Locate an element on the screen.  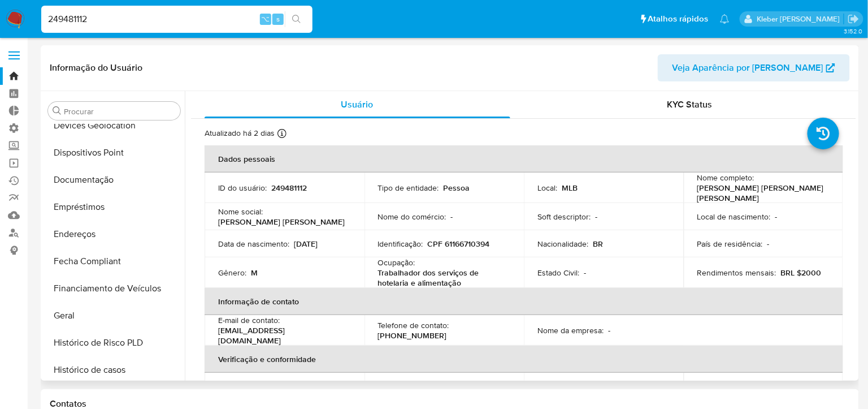
p: Rendimentos mensais : is located at coordinates (737, 273).